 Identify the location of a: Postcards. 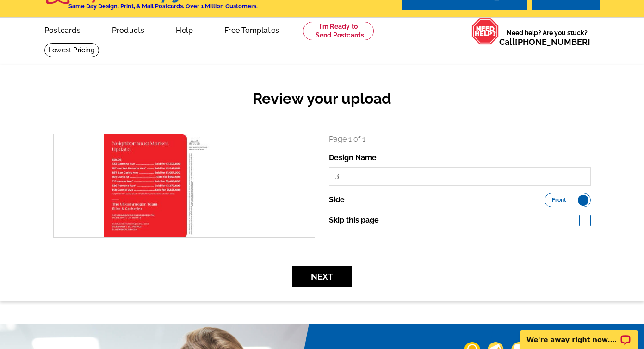
(63, 29).